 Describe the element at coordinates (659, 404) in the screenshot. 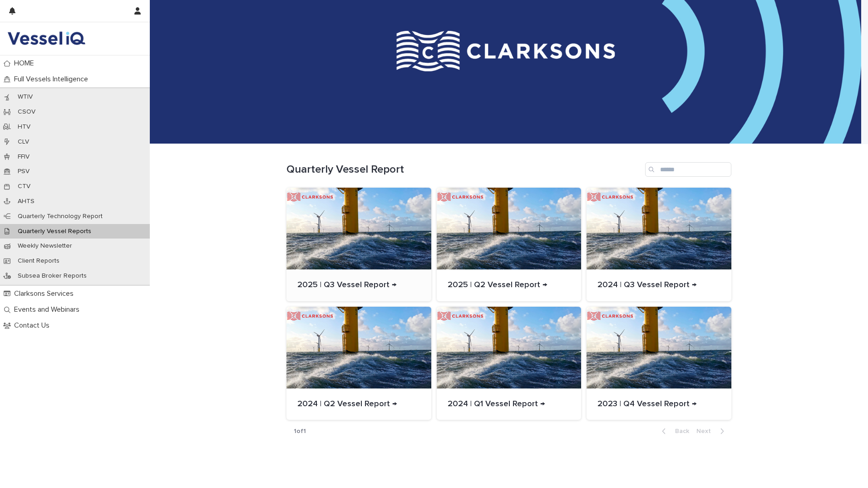

I see `p: 2023 | Q4 Vessel Report →` at that location.